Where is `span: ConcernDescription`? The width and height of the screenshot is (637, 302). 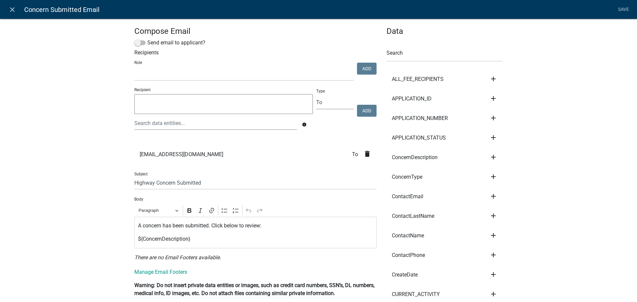
span: ConcernDescription is located at coordinates (414, 157).